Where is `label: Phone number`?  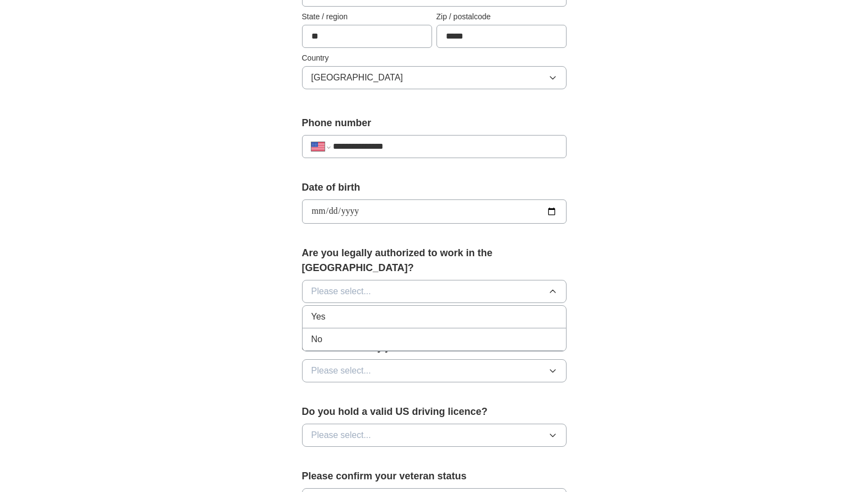
label: Phone number is located at coordinates (435, 123).